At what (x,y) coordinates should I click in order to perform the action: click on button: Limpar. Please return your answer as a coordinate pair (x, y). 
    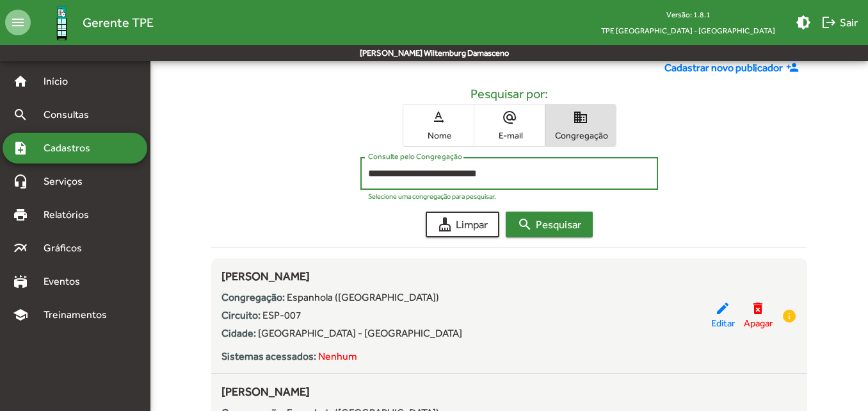
    Looking at the image, I should click on (463, 224).